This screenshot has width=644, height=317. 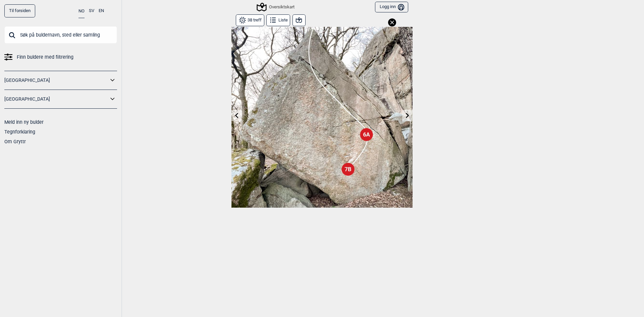 I want to click on button: Liste, so click(x=278, y=20).